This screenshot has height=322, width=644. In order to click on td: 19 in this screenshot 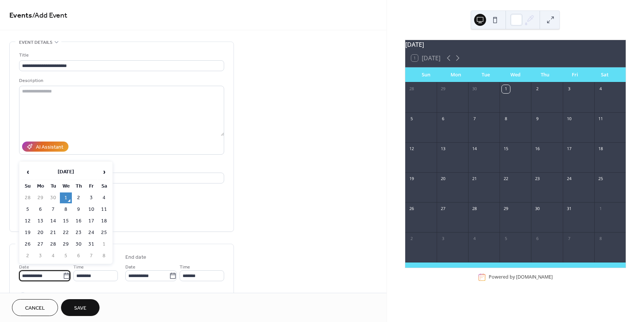, I will do `click(28, 232)`.